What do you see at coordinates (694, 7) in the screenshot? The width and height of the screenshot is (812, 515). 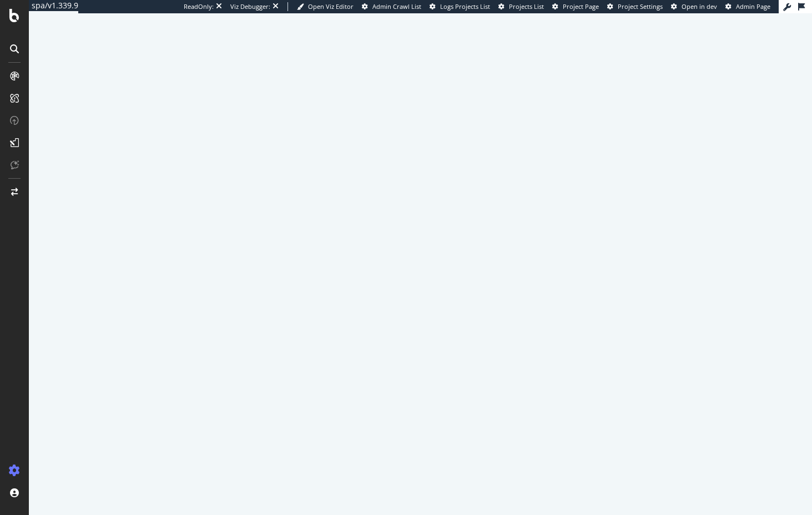 I see `a: Open in dev` at bounding box center [694, 7].